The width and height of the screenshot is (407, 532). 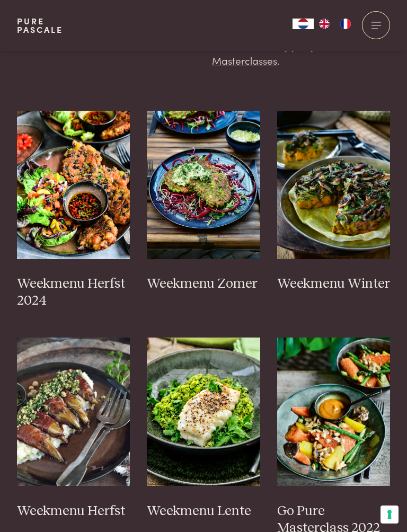 What do you see at coordinates (203, 411) in the screenshot?
I see `img: Weekmenu Lente` at bounding box center [203, 411].